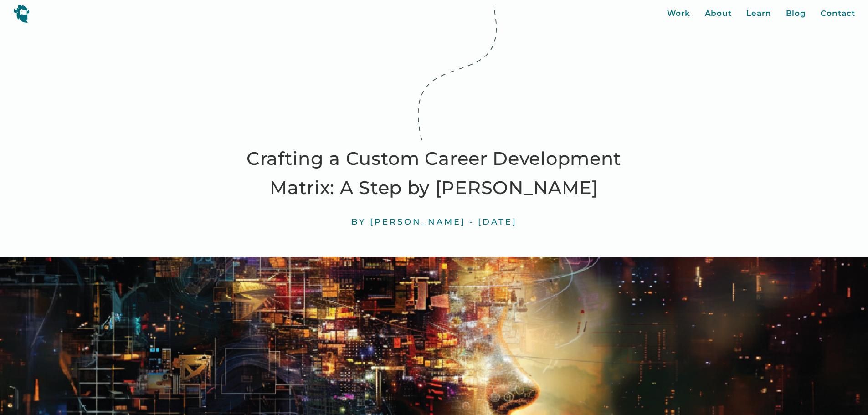 This screenshot has height=415, width=868. Describe the element at coordinates (678, 13) in the screenshot. I see `a: Work` at that location.